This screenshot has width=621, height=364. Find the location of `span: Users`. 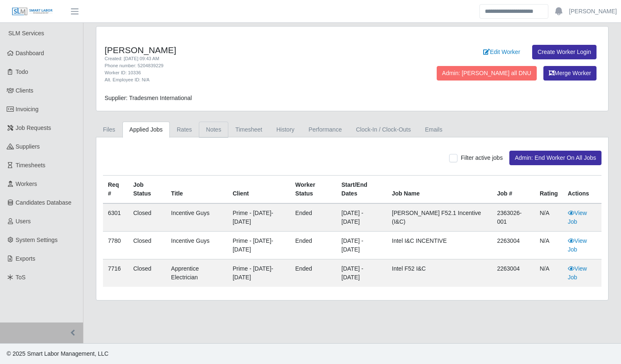

span: Users is located at coordinates (23, 221).